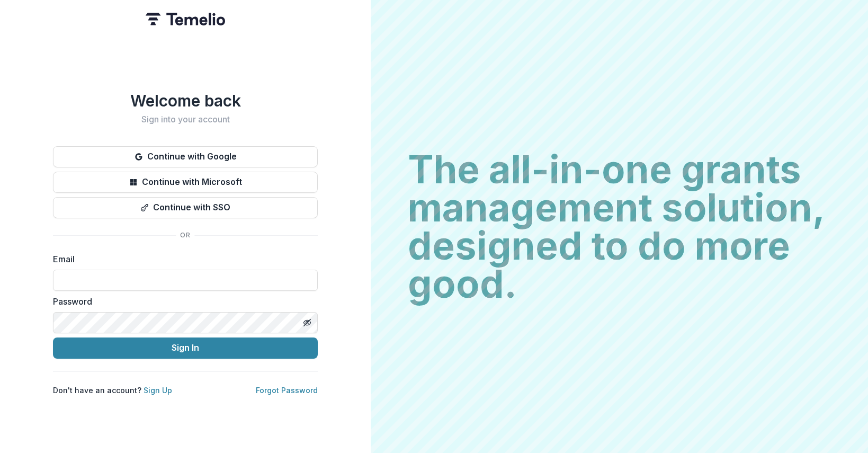 The image size is (868, 453). I want to click on button: Continue with SSO, so click(185, 208).